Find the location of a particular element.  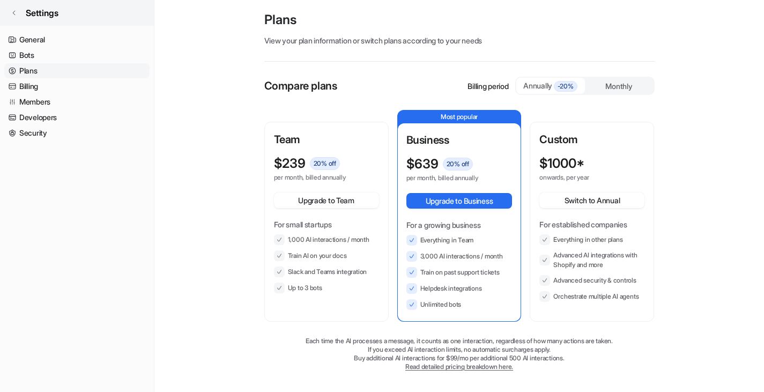

p: Custom is located at coordinates (592, 139).